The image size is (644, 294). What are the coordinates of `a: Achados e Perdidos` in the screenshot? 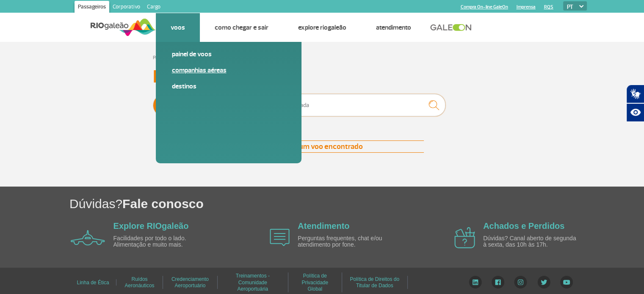 It's located at (524, 226).